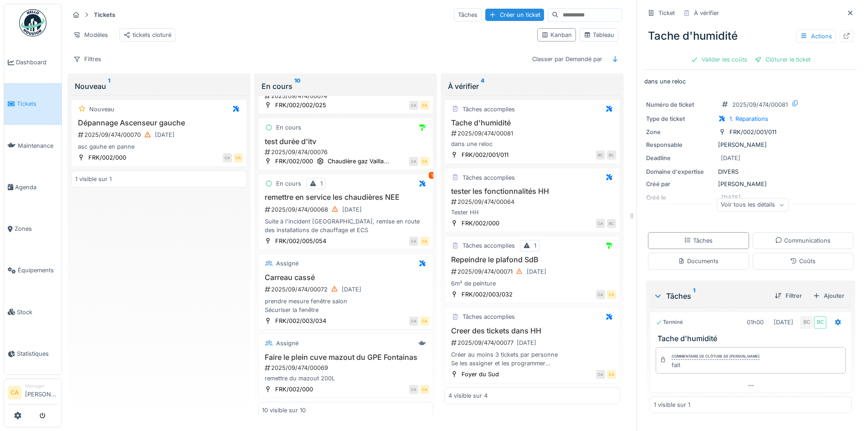 The image size is (868, 431). What do you see at coordinates (751, 81) in the screenshot?
I see `p: dans une reloc` at bounding box center [751, 81].